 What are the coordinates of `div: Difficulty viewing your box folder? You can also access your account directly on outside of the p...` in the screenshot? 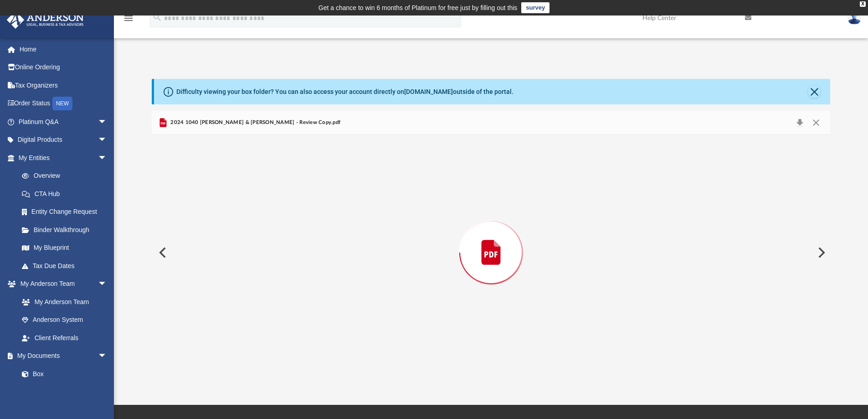 It's located at (345, 91).